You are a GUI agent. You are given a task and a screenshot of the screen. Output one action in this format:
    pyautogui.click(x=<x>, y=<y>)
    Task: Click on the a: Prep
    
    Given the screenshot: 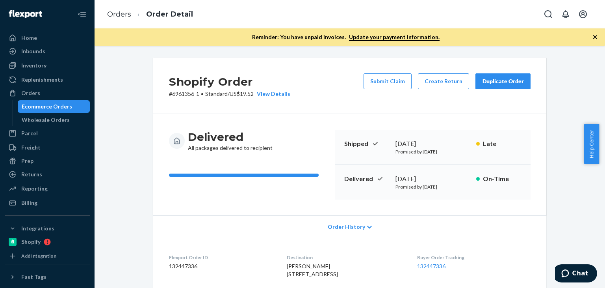 What is the action you would take?
    pyautogui.click(x=47, y=161)
    